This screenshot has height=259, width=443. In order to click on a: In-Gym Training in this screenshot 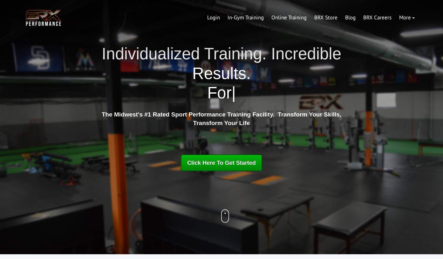, I will do `click(246, 18)`.